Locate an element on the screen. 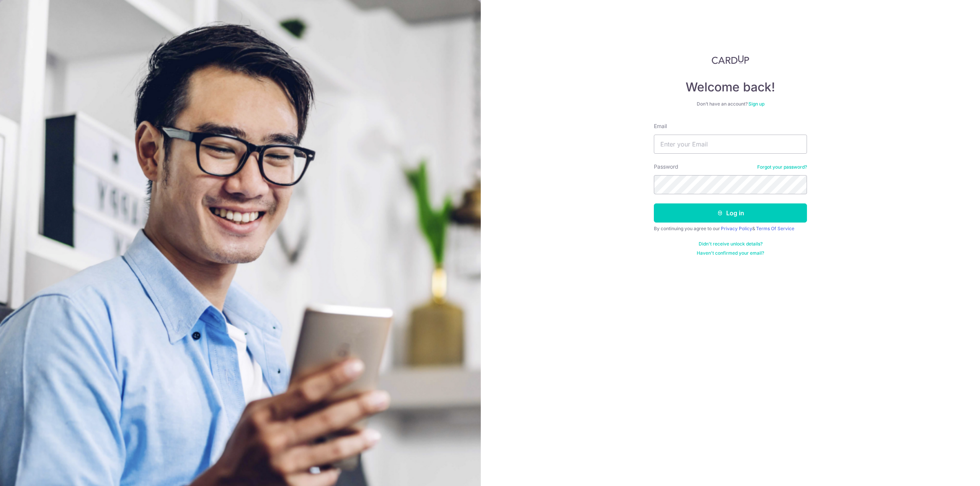 This screenshot has height=486, width=980. a: Terms Of Service is located at coordinates (775, 229).